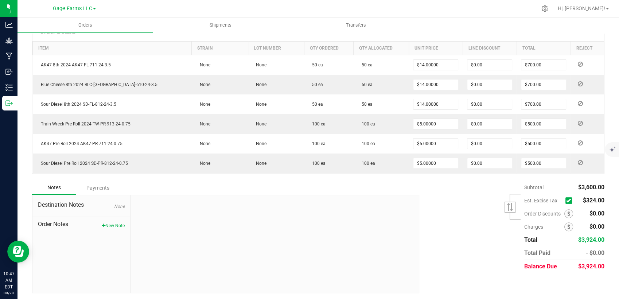 The width and height of the screenshot is (619, 299). I want to click on span: Shipments, so click(221, 25).